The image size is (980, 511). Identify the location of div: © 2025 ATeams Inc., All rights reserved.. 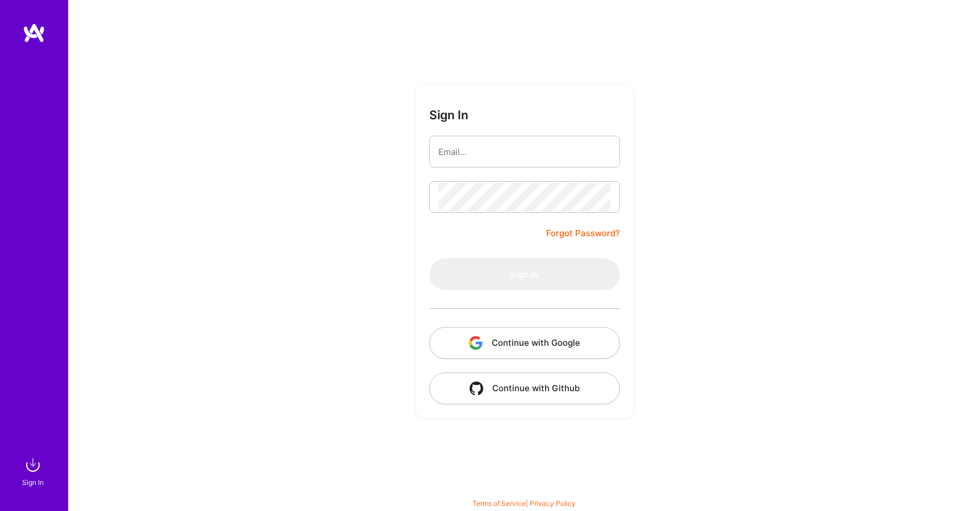
(524, 491).